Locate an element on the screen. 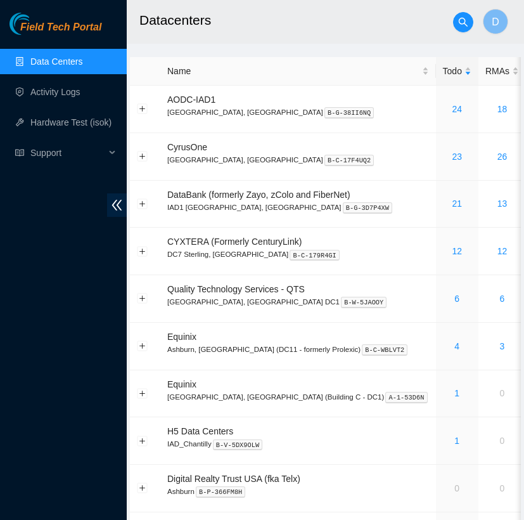  button: search is located at coordinates (463, 22).